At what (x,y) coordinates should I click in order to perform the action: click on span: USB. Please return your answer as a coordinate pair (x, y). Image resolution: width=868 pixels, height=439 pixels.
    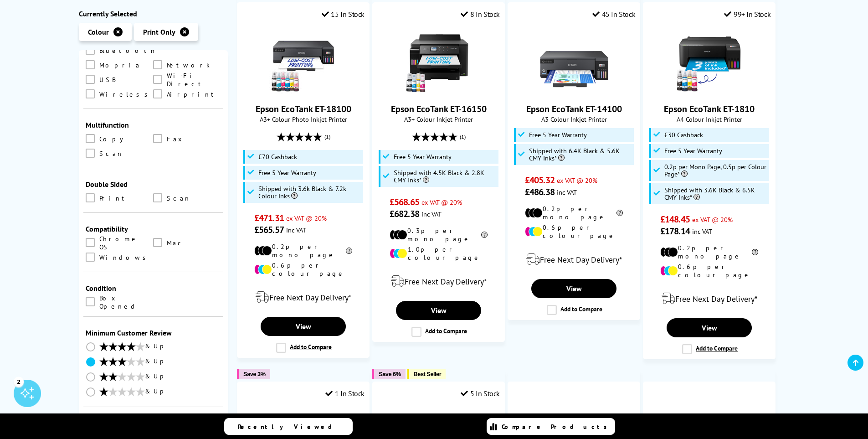
    Looking at the image, I should click on (107, 80).